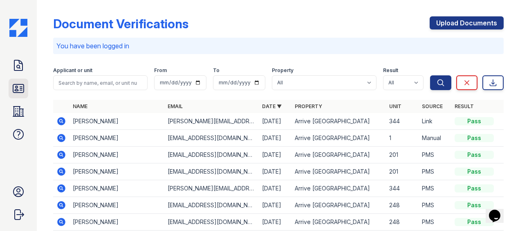 Image resolution: width=520 pixels, height=231 pixels. I want to click on a: Email, so click(175, 106).